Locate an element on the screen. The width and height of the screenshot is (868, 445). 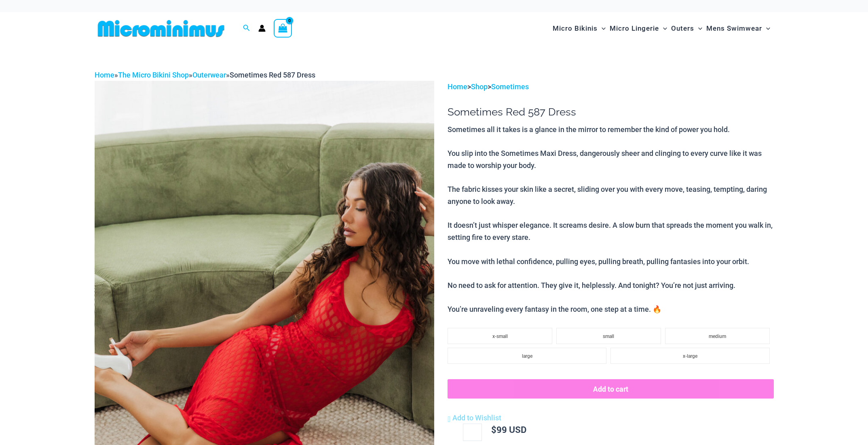
a: Shop is located at coordinates (479, 86).